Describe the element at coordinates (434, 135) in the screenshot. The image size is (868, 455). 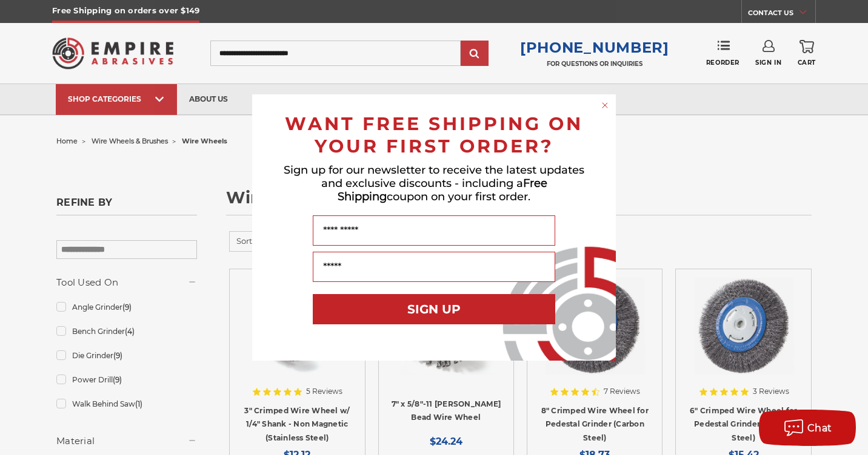
I see `span: WANT FREE SHIPPING ON YOUR FIRST ORDER?` at that location.